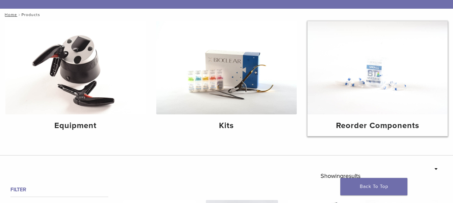  Describe the element at coordinates (340, 176) in the screenshot. I see `p: Showing results` at that location.